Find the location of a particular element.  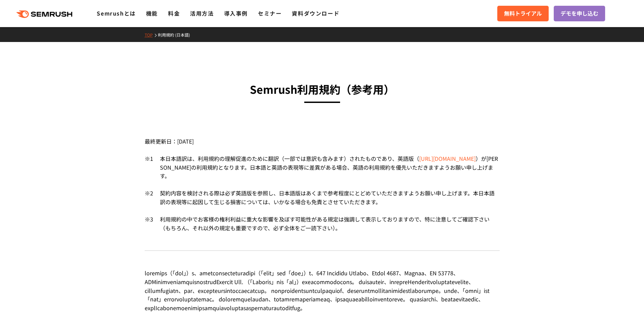

div: 利用規約の中でお客様の権利利益に重大な影響を及ぼす可能性がある規定は強調して表示しておりますので、特に注意してご確認下さい（もちろん、それ以外の規定も重要ですので、必ず全体をご一読下さい）。 is located at coordinates (326, 223).